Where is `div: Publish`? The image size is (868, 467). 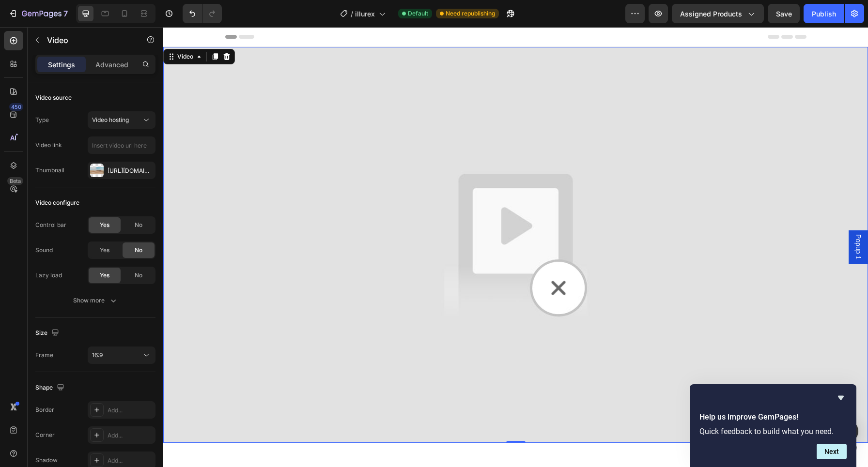
div: Publish is located at coordinates (824, 13).